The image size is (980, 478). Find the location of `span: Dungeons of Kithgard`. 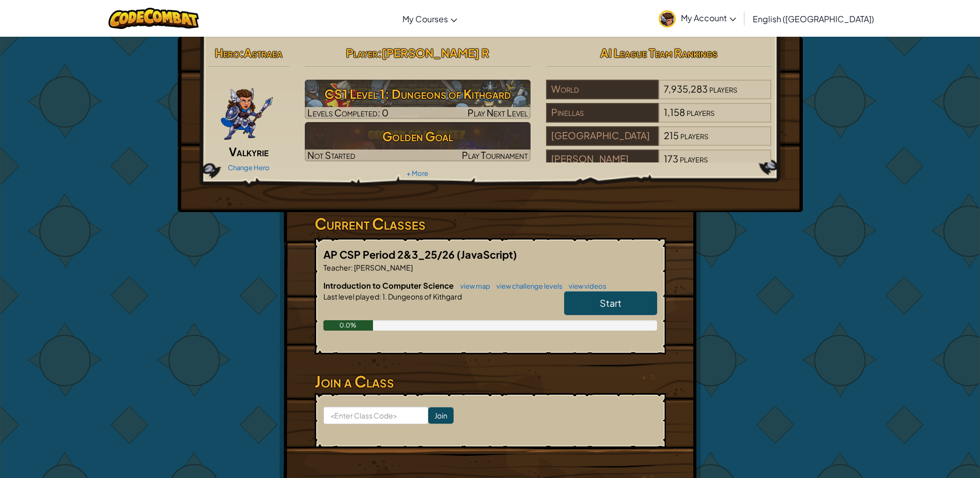

span: Dungeons of Kithgard is located at coordinates (424, 297).